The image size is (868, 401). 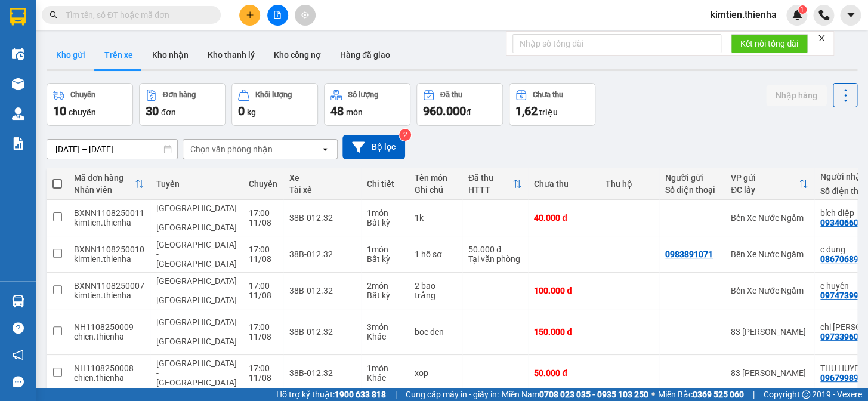 What do you see at coordinates (444, 111) in the screenshot?
I see `span: 960.000` at bounding box center [444, 111].